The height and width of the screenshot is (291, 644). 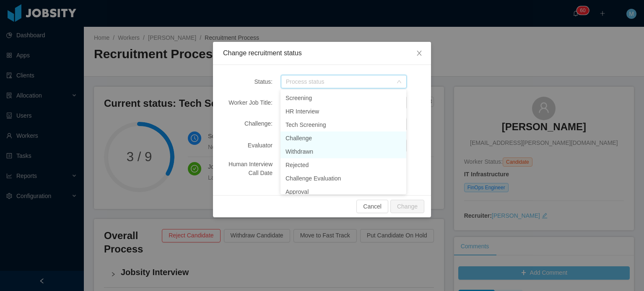 What do you see at coordinates (420, 53) in the screenshot?
I see `button: Close` at bounding box center [420, 53].